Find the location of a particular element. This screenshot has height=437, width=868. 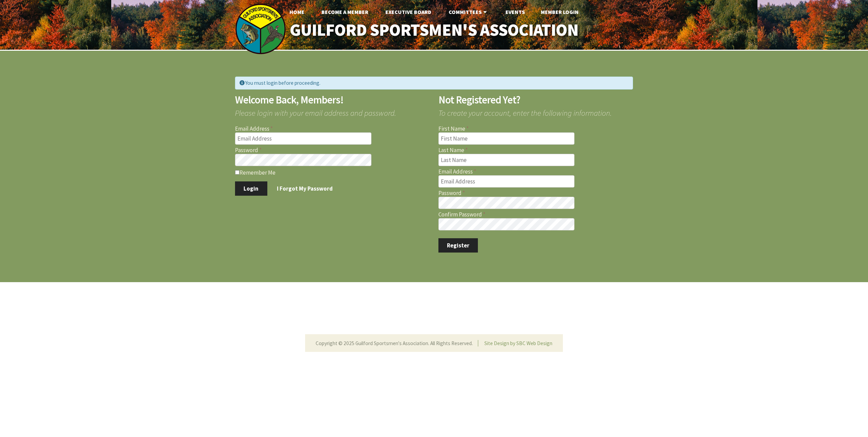

li: Copyright © 2025 Guilford Sportsmen's Association. All Rights Reserved. is located at coordinates (397, 344).